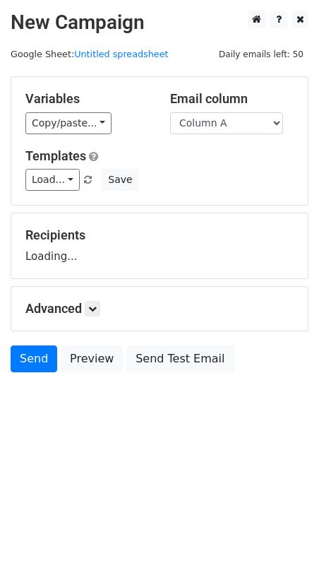 Image resolution: width=319 pixels, height=580 pixels. I want to click on a: Send Test Email, so click(180, 359).